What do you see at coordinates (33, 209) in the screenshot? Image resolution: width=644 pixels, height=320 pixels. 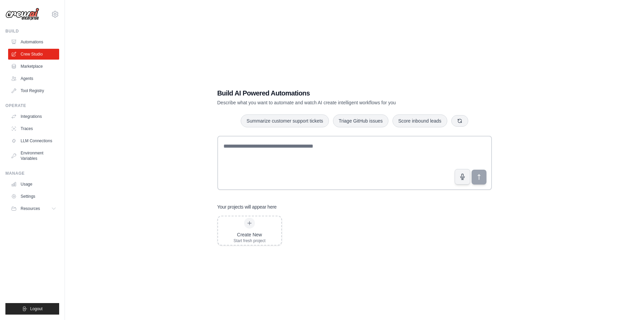 I see `button: Resources` at bounding box center [33, 209].